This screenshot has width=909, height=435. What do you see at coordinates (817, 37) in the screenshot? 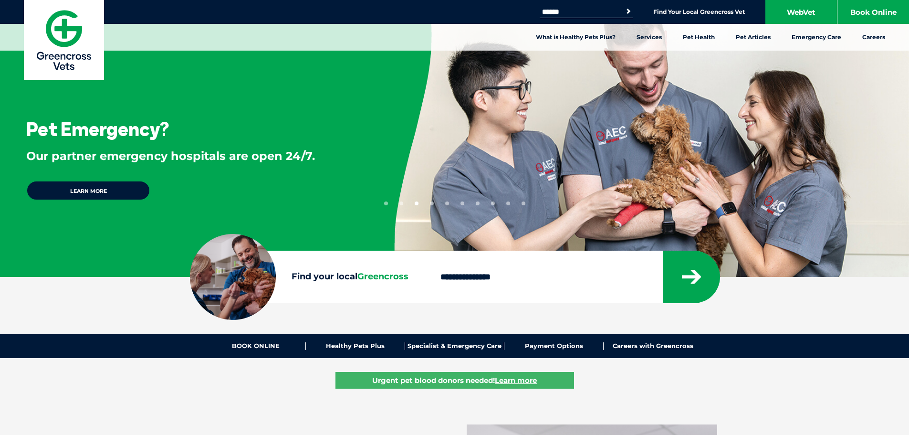
I see `a: Emergency Care` at bounding box center [817, 37].